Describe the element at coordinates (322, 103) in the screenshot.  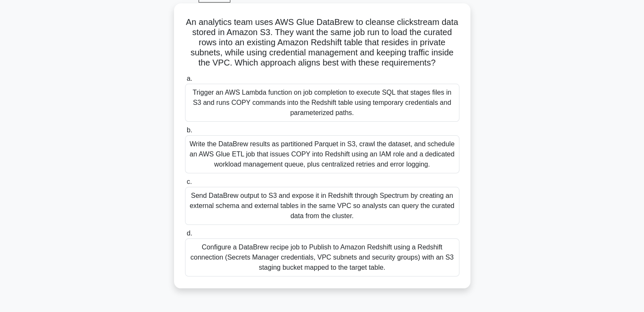
I see `div: Trigger an AWS Lambda function on job completion to execute SQL that stages files in S3 and runs ...` at that location.